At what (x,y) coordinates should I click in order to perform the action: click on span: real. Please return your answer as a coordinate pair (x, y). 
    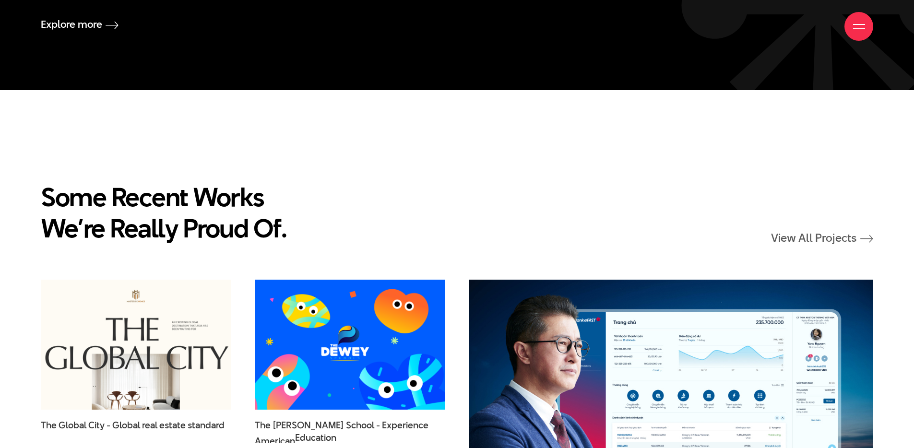
    Looking at the image, I should click on (150, 425).